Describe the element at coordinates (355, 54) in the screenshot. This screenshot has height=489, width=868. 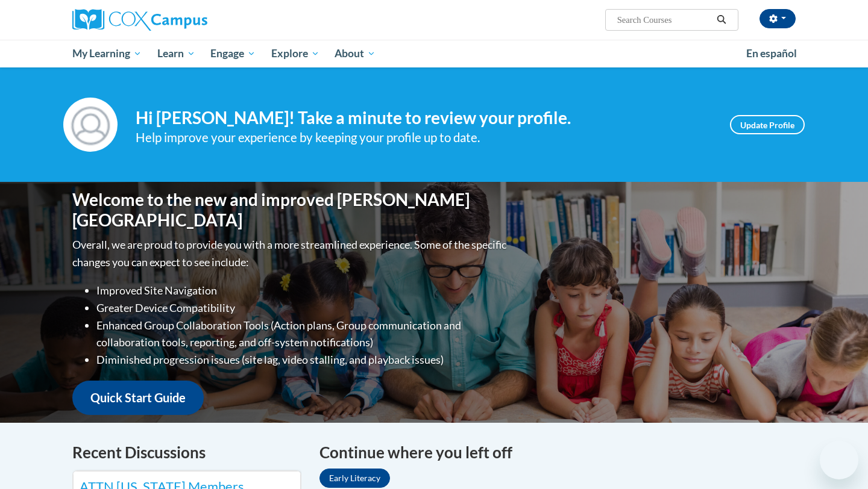
I see `span: About` at that location.